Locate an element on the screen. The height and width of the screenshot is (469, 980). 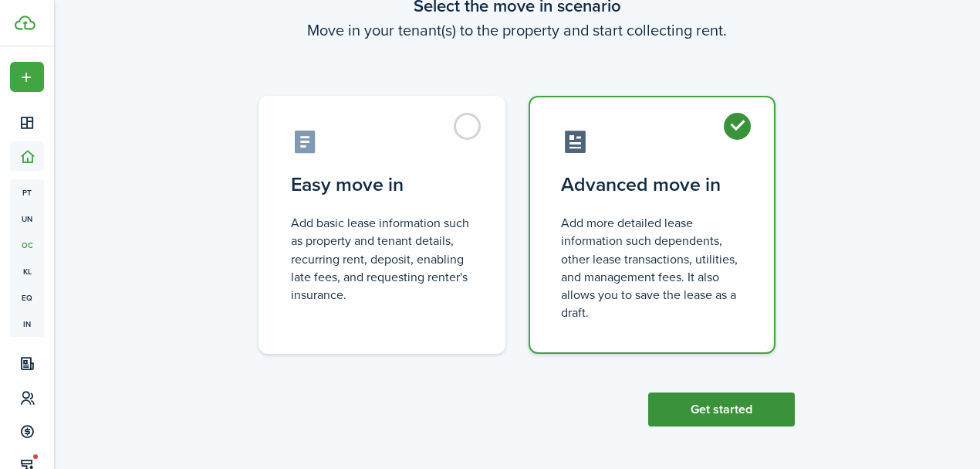
span: oc is located at coordinates (27, 244).